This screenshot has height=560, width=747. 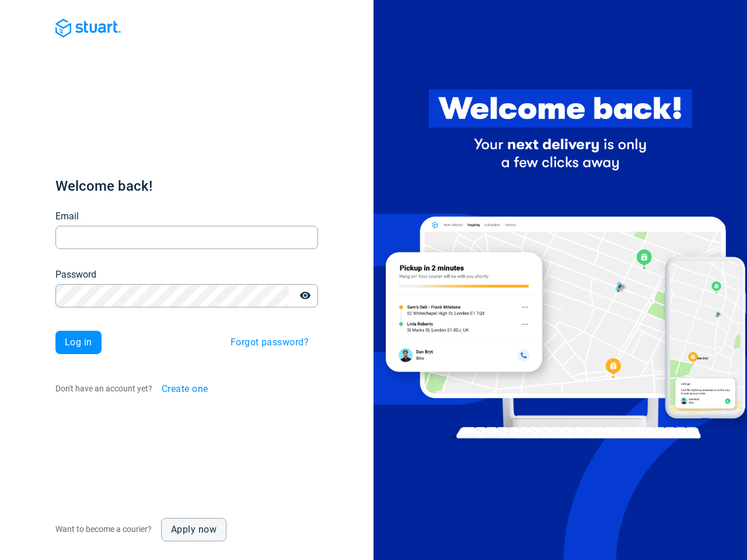 I want to click on button: Forgot password?, so click(x=270, y=342).